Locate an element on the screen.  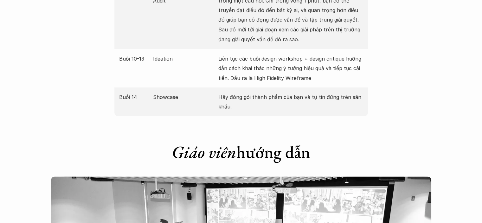
p: Liên tục các buổi design workshop + design critique hướng dẫn cách khai thác những ý tưởng hiệu q... is located at coordinates (290, 68).